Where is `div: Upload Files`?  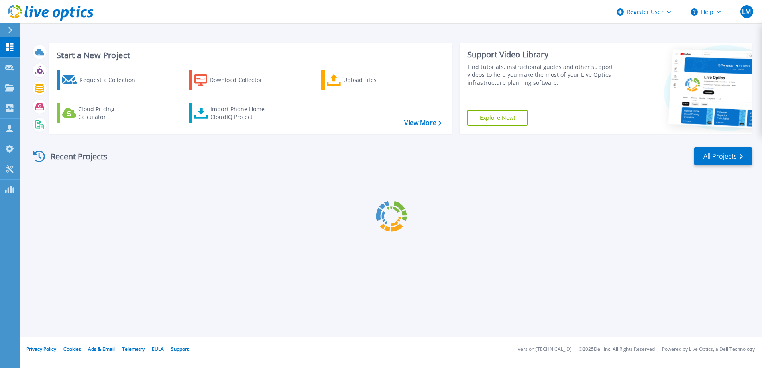 div: Upload Files is located at coordinates (375, 80).